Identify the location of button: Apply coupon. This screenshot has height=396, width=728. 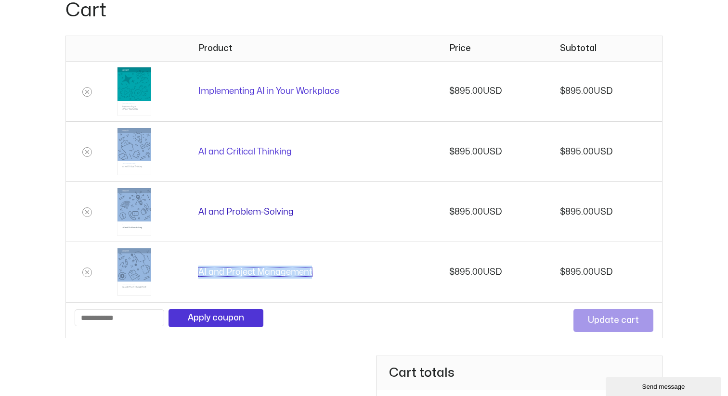
(216, 318).